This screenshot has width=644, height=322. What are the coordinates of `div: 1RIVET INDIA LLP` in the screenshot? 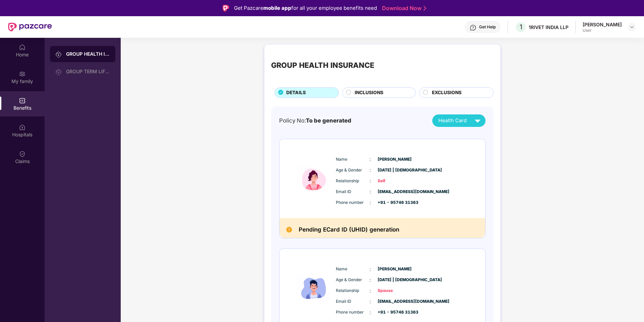 It's located at (548, 27).